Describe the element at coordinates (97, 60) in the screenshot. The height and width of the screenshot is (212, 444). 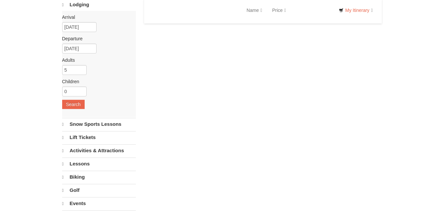
I see `label: Adults` at that location.